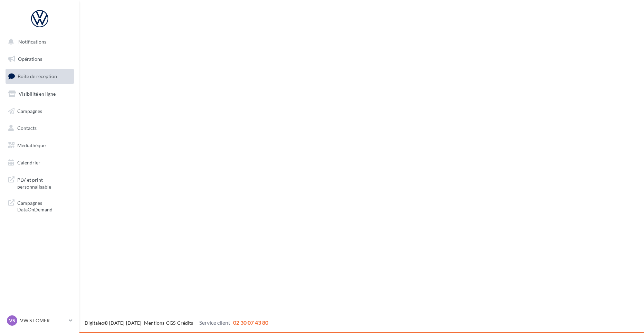 The image size is (644, 333). I want to click on span: Visibilité en ligne, so click(37, 93).